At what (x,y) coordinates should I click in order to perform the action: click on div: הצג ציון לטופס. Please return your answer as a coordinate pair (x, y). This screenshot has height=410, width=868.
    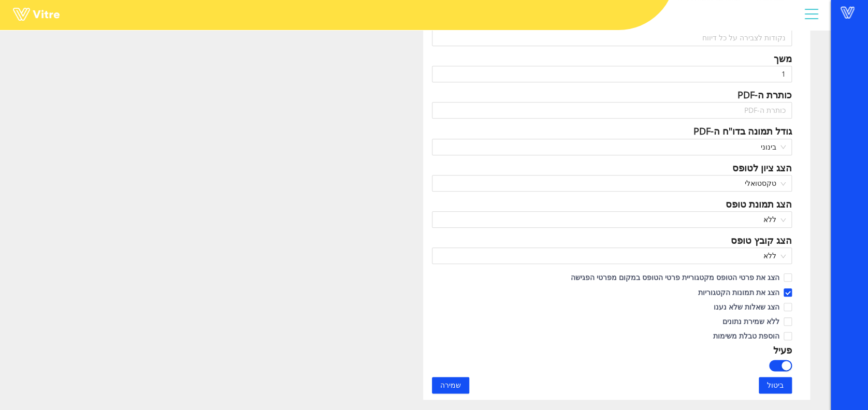
    Looking at the image, I should click on (761, 168).